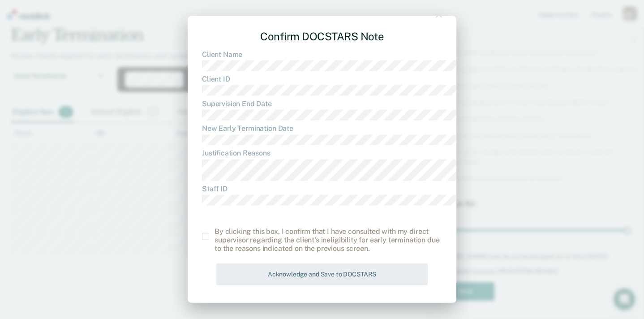  Describe the element at coordinates (322, 188) in the screenshot. I see `dt: Staff ID` at that location.